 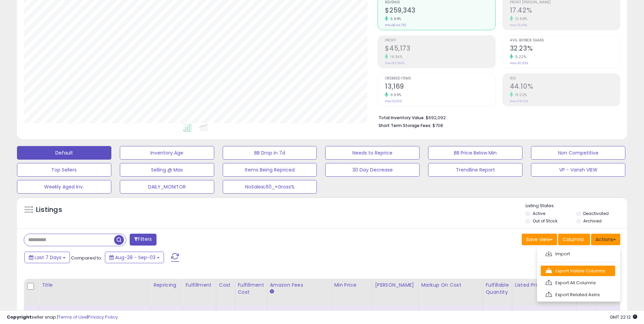 What do you see at coordinates (578, 170) in the screenshot?
I see `button: VP - Vansh VIEW` at bounding box center [578, 170].